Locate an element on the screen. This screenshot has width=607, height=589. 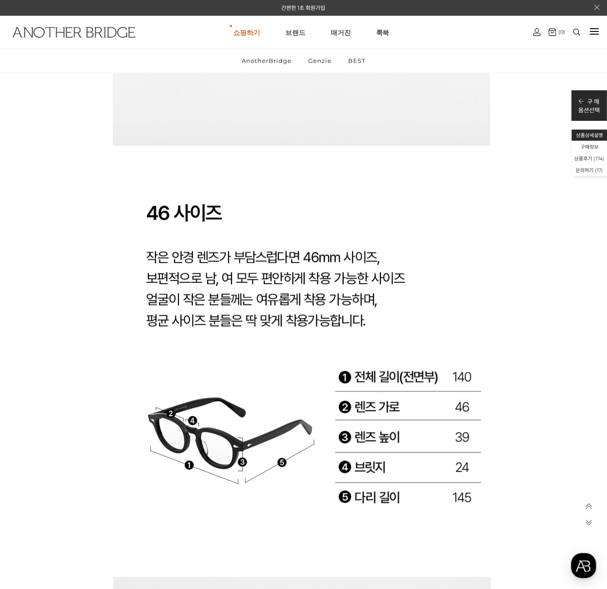
p: 구 매 is located at coordinates (589, 101).